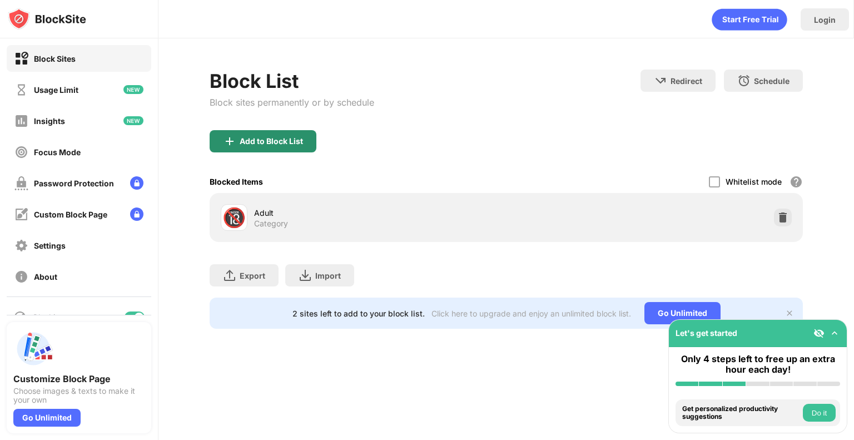 This screenshot has height=440, width=854. What do you see at coordinates (21, 214) in the screenshot?
I see `img: customize-block-page-off.svg` at bounding box center [21, 214].